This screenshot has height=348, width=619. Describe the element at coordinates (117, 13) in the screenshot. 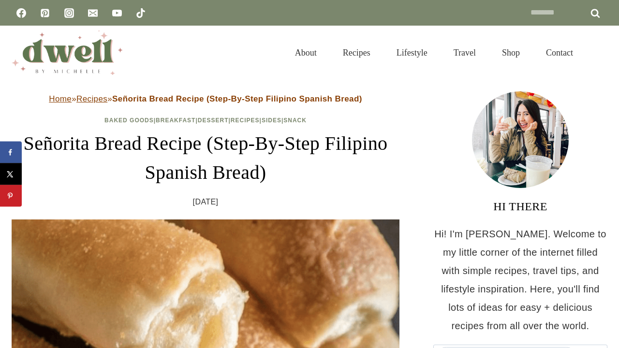

I see `a: YouTube` at that location.